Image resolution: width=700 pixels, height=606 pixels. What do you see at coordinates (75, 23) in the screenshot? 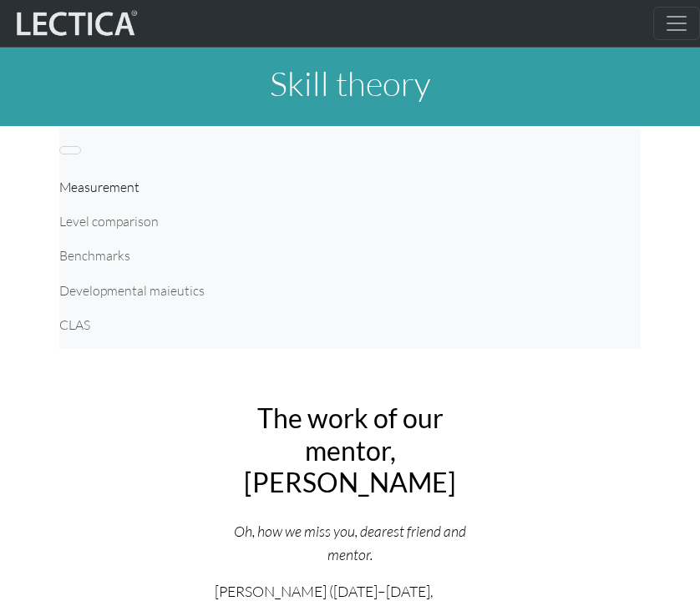
I see `img: lecticalive` at bounding box center [75, 23].